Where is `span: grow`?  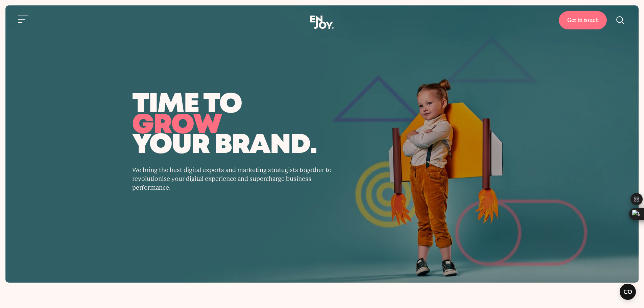
span: grow is located at coordinates (177, 125).